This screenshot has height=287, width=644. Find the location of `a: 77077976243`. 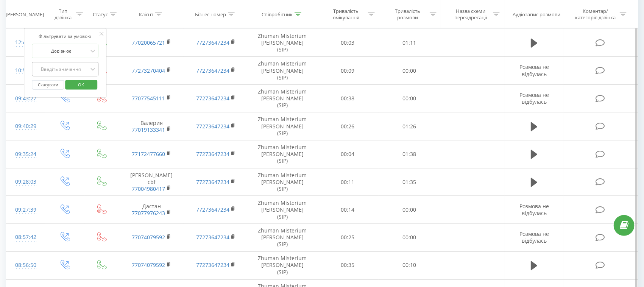

a: 77077976243 is located at coordinates (148, 213).